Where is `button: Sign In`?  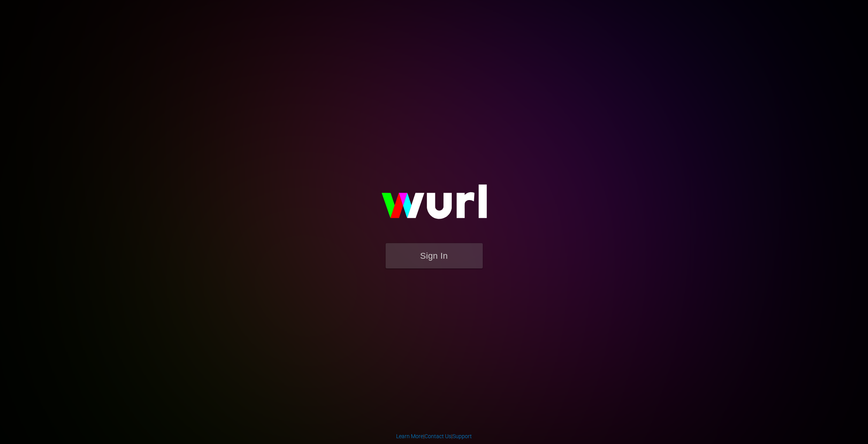 button: Sign In is located at coordinates (434, 256).